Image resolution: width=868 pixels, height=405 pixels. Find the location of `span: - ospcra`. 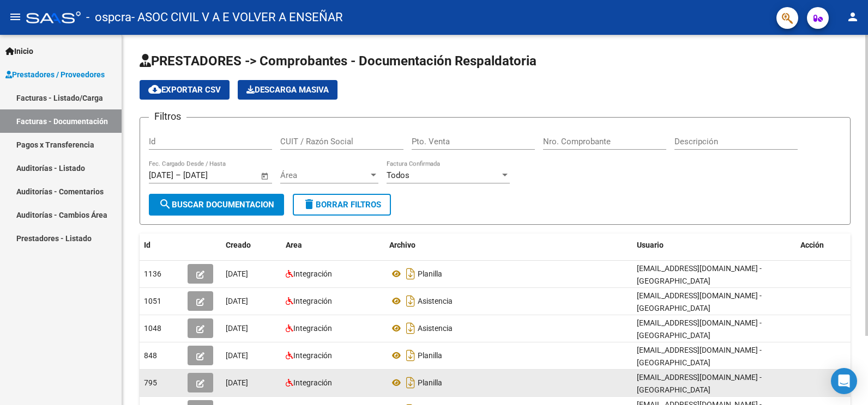

span: - ospcra is located at coordinates (108, 18).